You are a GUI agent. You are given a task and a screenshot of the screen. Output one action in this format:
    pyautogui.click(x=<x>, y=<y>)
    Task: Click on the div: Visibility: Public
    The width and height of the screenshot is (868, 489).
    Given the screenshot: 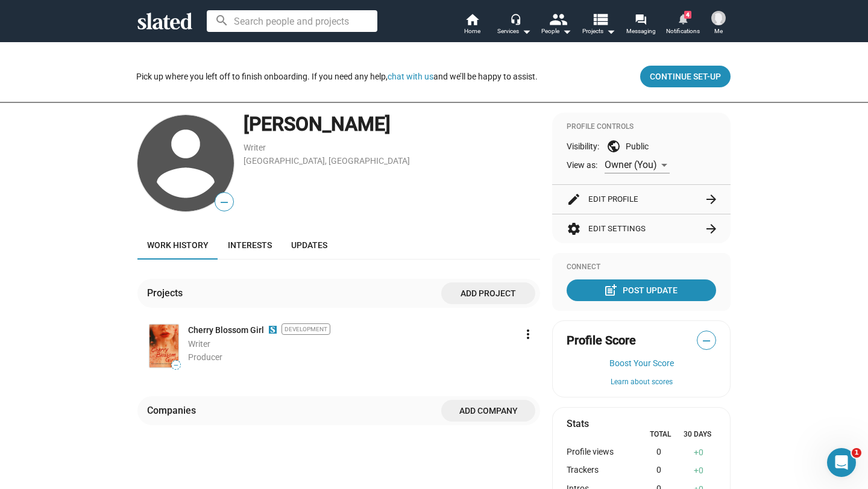 What is the action you would take?
    pyautogui.click(x=641, y=146)
    